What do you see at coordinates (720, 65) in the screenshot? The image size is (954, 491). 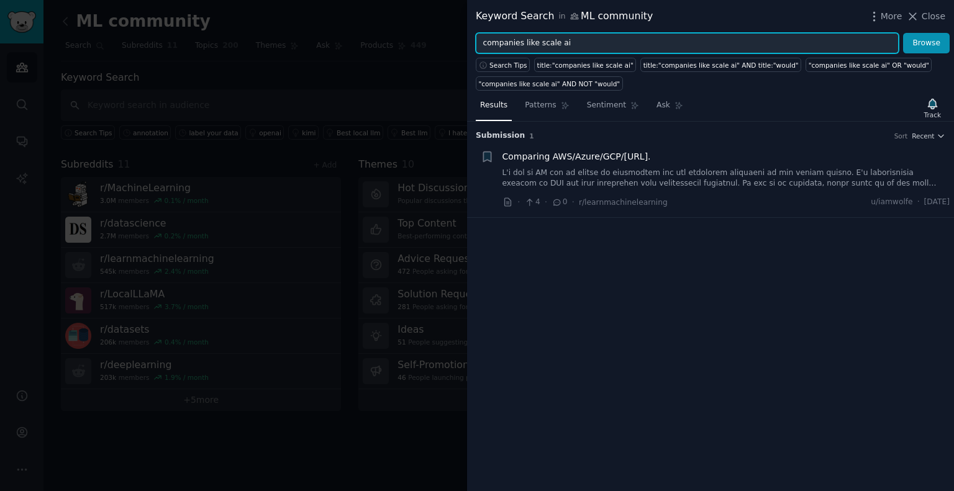 I see `a: title:"companies like scale ai" AND title:"would"` at bounding box center [720, 65].